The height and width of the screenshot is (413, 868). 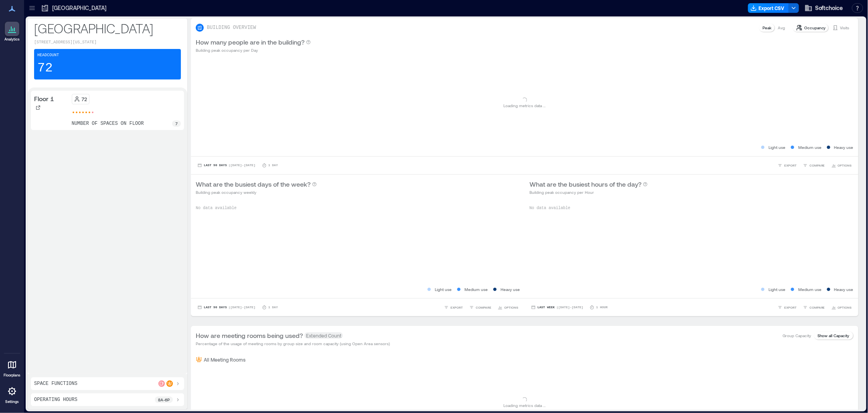 I want to click on p: Occupancy, so click(x=815, y=28).